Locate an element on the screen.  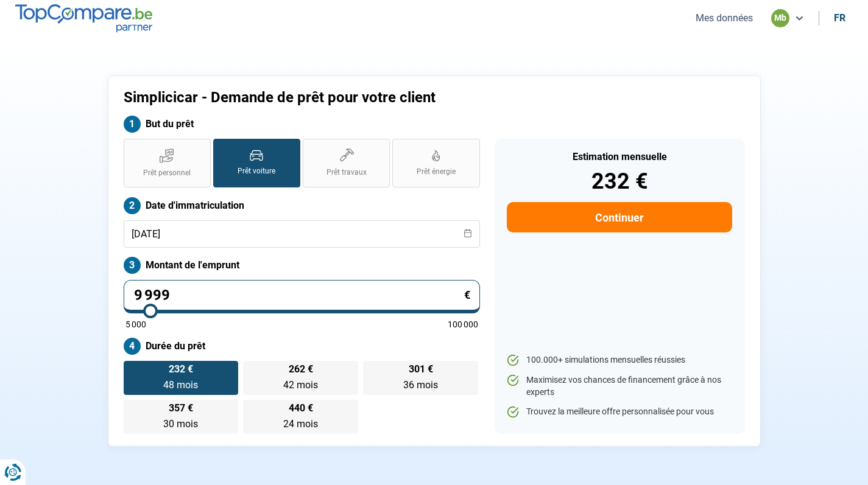
span: Prêt énergie is located at coordinates (436, 172).